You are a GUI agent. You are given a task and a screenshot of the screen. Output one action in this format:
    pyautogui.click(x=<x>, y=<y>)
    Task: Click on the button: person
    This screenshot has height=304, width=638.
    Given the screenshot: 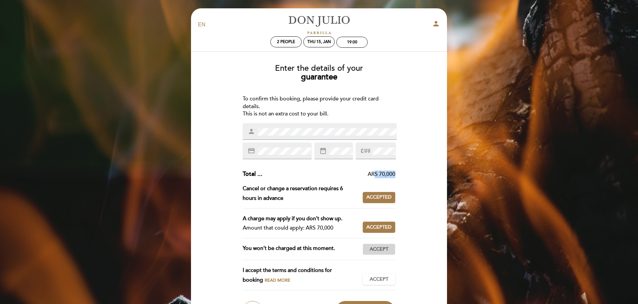 What is the action you would take?
    pyautogui.click(x=436, y=25)
    